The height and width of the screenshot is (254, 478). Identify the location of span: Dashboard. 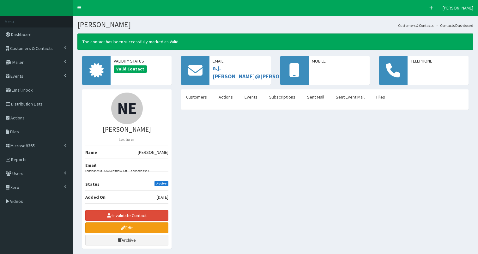
(21, 34).